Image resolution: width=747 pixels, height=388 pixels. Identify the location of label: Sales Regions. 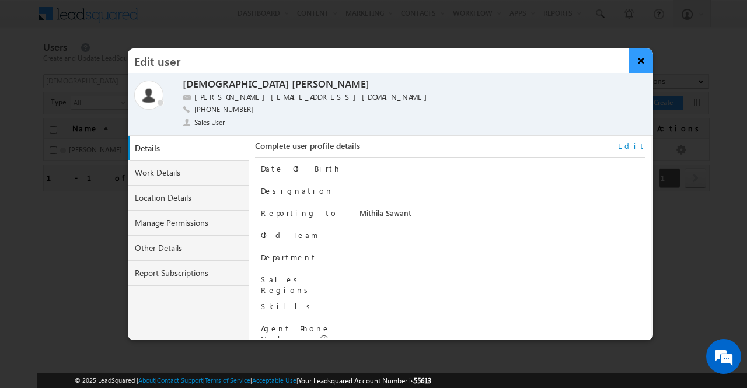
(287, 284).